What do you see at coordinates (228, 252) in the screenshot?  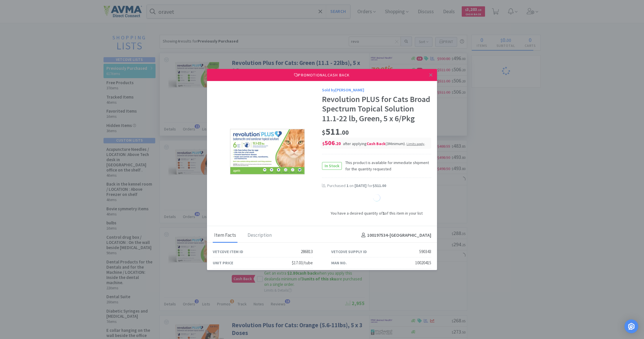 I see `div: Vetcove Item ID` at bounding box center [228, 252].